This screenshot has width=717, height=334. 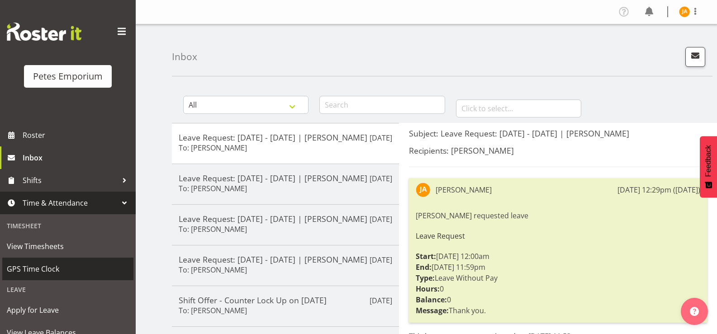 I want to click on span: Time & Attendance, so click(x=70, y=203).